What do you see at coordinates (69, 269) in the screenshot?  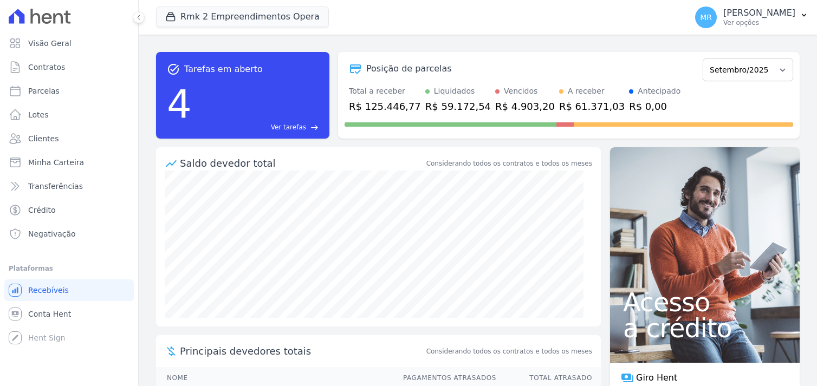 I see `div: Plataformas` at bounding box center [69, 269].